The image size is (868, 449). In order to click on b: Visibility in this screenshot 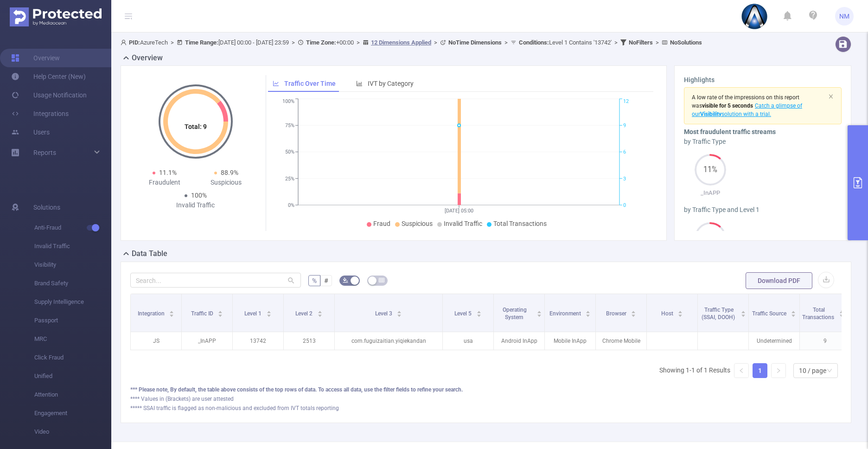, I will do `click(711, 114)`.